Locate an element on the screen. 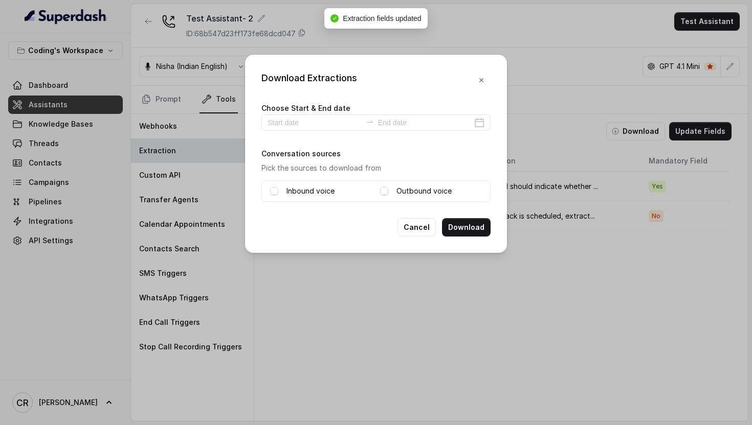 The image size is (752, 425). label: Inbound voice is located at coordinates (310, 191).